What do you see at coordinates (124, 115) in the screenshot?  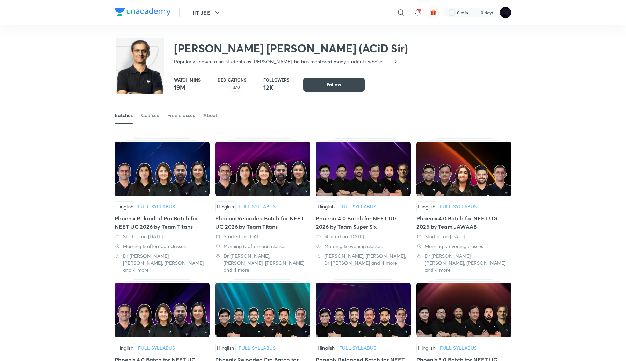 I see `a: Batches` at bounding box center [124, 115].